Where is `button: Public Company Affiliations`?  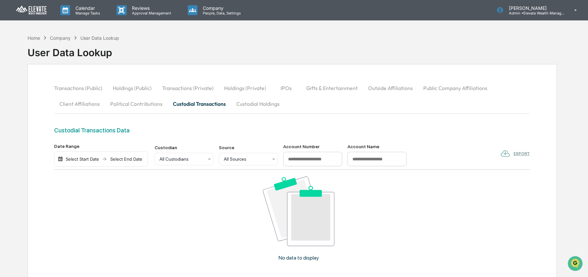 button: Public Company Affiliations is located at coordinates (455, 88).